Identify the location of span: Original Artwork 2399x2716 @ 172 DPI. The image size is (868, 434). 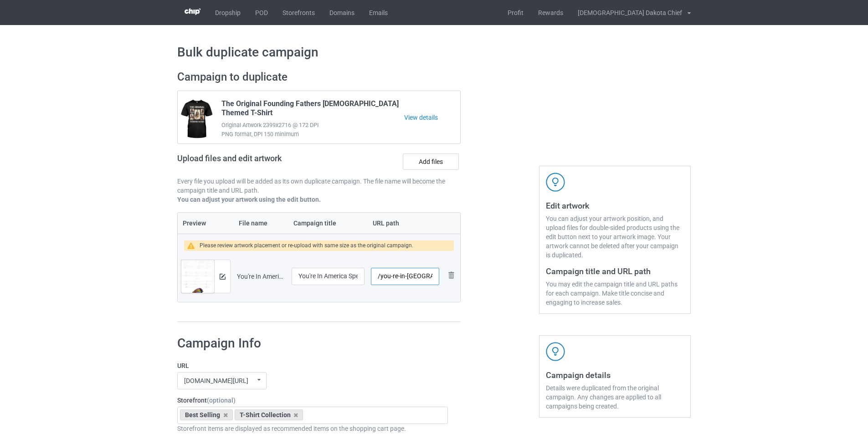
(313, 125).